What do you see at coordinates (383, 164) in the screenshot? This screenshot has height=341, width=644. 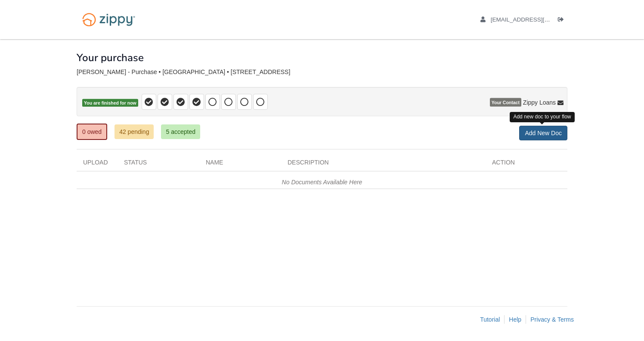 I see `div: Description` at bounding box center [383, 164].